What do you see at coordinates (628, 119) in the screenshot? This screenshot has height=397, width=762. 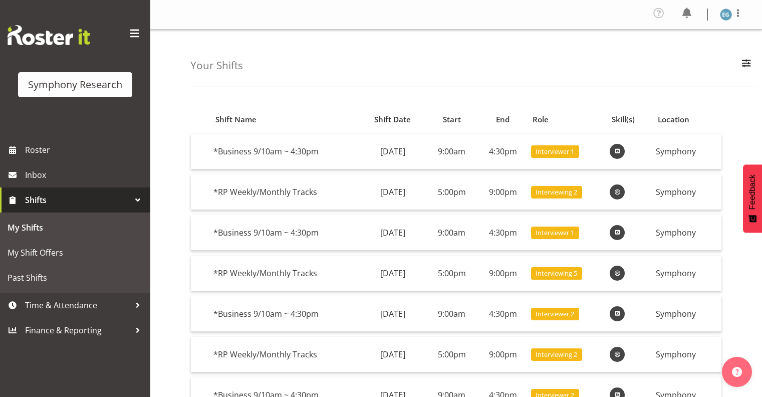 I see `div: Skill(s)` at bounding box center [628, 119].